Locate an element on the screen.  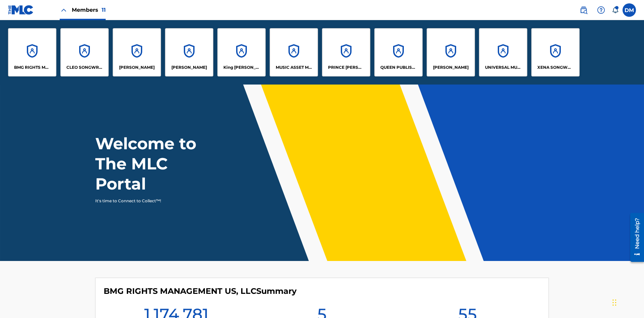
p: PRINCE MCTESTERSON is located at coordinates (346, 67).